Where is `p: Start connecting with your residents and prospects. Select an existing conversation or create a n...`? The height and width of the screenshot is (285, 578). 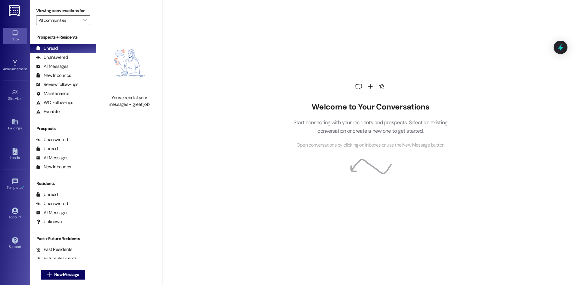 p: Start connecting with your residents and prospects. Select an existing conversation or create a n... is located at coordinates (370, 126).